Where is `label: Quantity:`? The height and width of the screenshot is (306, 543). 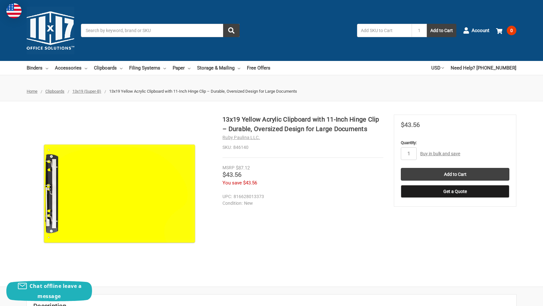 label: Quantity: is located at coordinates (455, 143).